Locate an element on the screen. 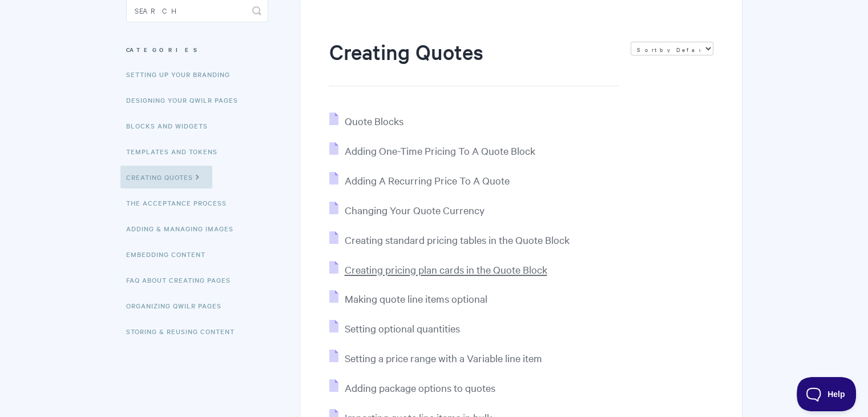 The image size is (868, 417). span: Creating standard pricing tables in the Quote Block is located at coordinates (456, 239).